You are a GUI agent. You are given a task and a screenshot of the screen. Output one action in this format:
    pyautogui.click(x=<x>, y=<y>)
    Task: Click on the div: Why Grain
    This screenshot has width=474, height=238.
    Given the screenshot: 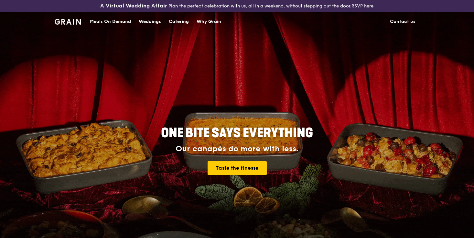 What is the action you would take?
    pyautogui.click(x=209, y=22)
    